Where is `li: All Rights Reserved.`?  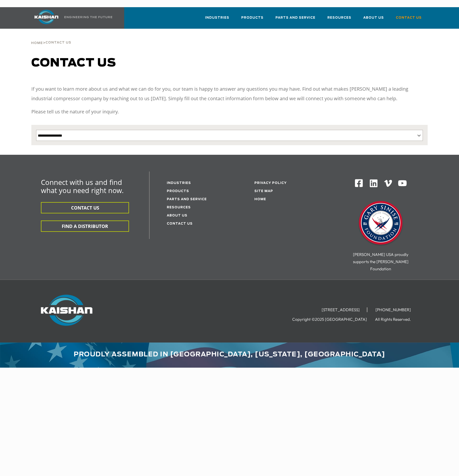
li: All Rights Reserved. is located at coordinates (396, 319).